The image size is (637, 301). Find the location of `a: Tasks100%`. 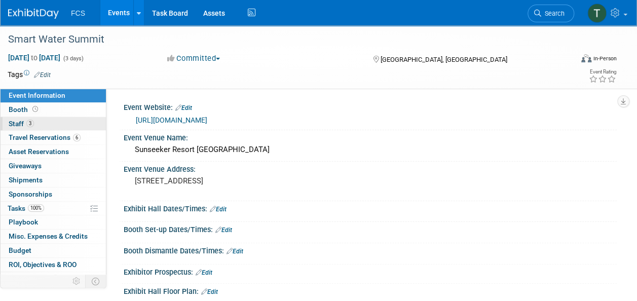

a: Tasks100% is located at coordinates (53, 208).